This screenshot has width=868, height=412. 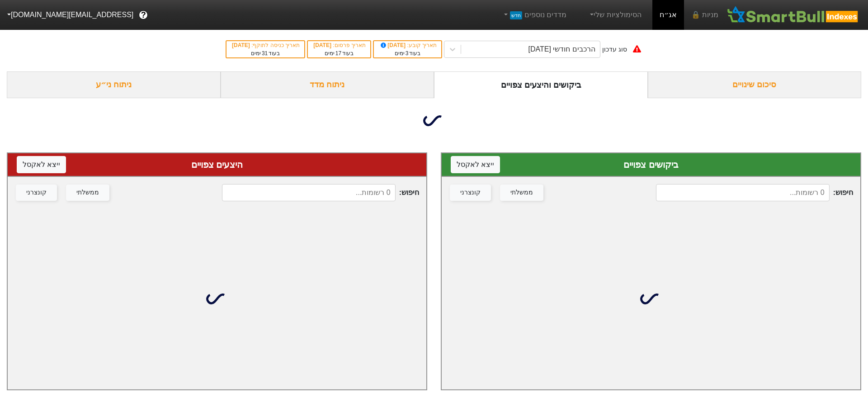 I want to click on div: תאריך קובע :, so click(x=407, y=45).